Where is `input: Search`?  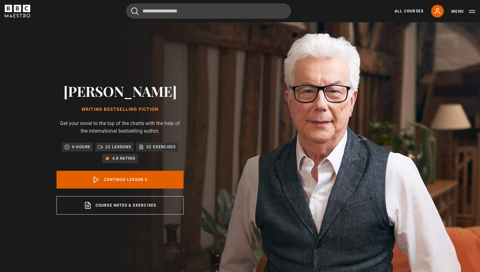 input: Search is located at coordinates (209, 11).